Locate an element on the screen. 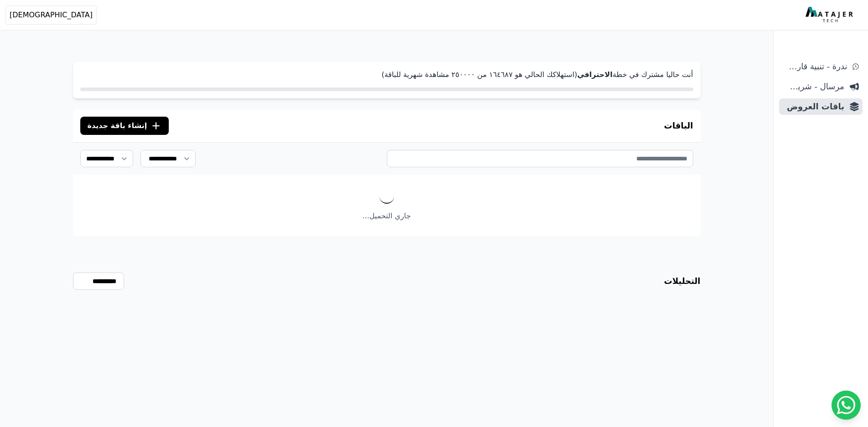  p: أنت حاليا مشترك في خطة (استهلاكك الحالي هو ١٦٤٦٨٧ من ٢٥۰۰۰۰ مشاهدة شهرية للباقة) is located at coordinates (387, 75).